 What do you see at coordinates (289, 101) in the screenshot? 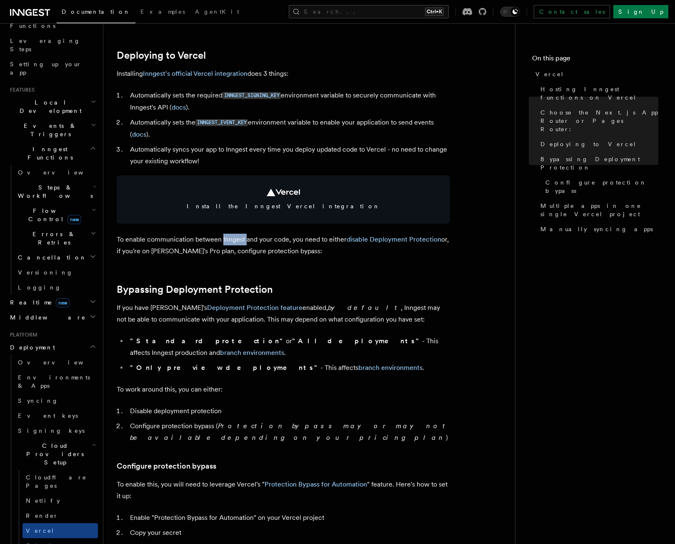
I see `li: Automatically sets the required environment variable to securely communicate with Inngest's API ( ).` at bounding box center [289, 101].